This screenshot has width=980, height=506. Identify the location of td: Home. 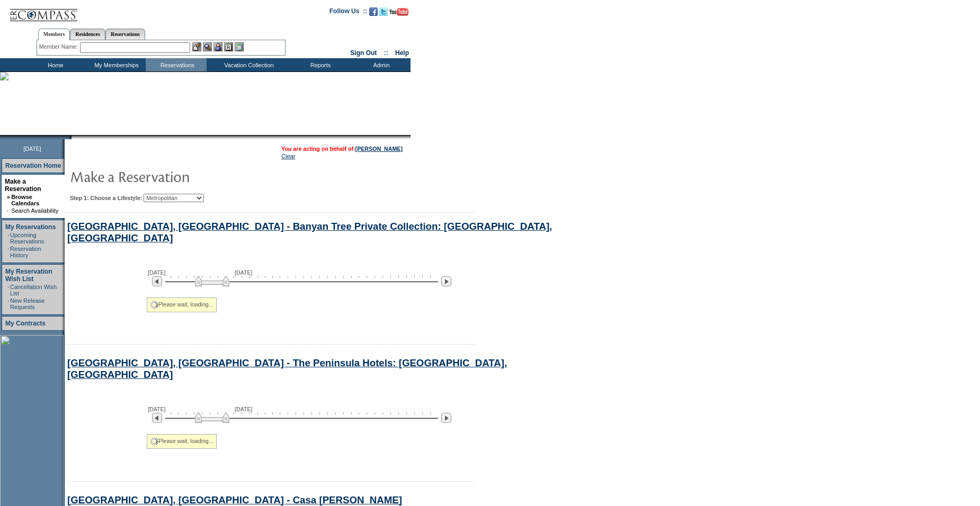
(54, 65).